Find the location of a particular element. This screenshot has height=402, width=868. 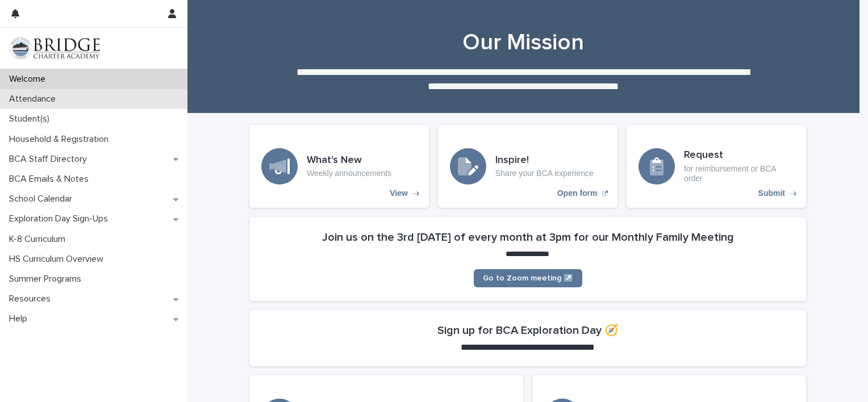

p: View is located at coordinates (399, 194).